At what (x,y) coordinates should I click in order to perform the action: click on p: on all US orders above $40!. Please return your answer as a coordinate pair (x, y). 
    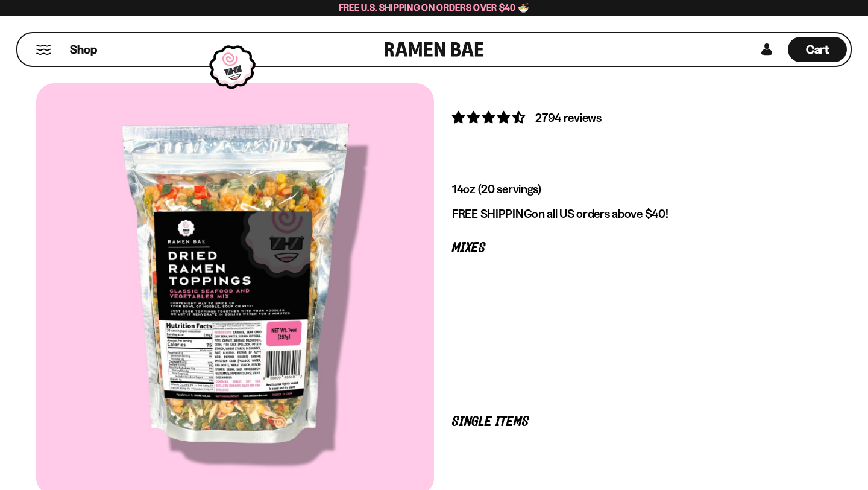
    Looking at the image, I should click on (632, 213).